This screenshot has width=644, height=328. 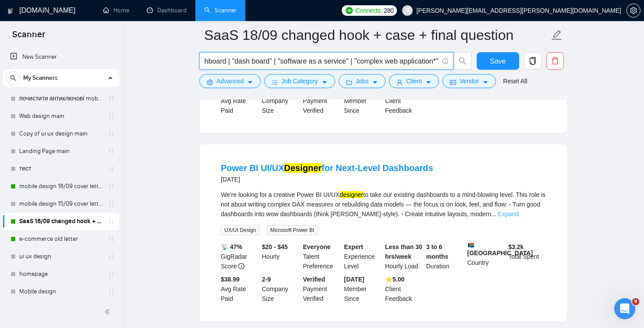 I want to click on div: Experience Level, so click(x=363, y=257).